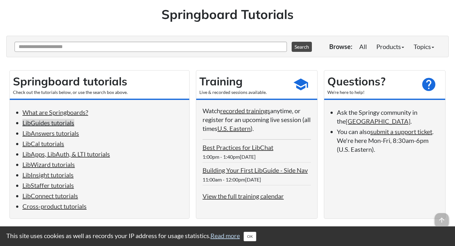  Describe the element at coordinates (234, 128) in the screenshot. I see `a: U.S. Eastern` at that location.